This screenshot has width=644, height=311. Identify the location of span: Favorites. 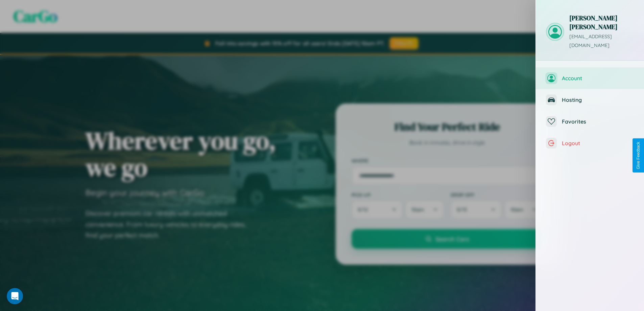
(598, 122).